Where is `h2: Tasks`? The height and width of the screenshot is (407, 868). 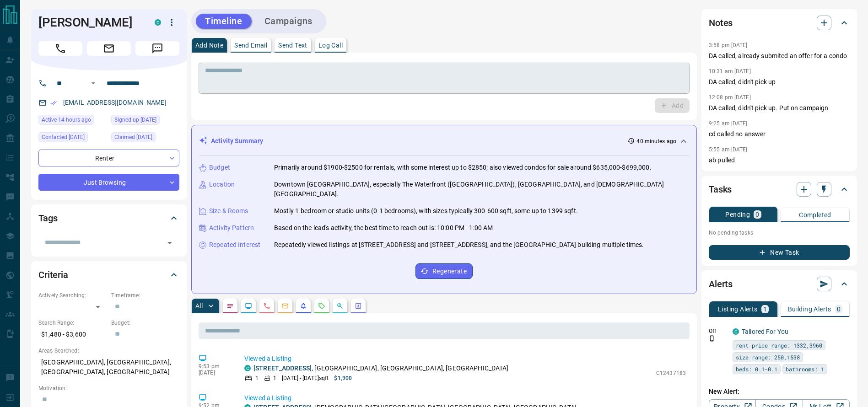
h2: Tasks is located at coordinates (720, 189).